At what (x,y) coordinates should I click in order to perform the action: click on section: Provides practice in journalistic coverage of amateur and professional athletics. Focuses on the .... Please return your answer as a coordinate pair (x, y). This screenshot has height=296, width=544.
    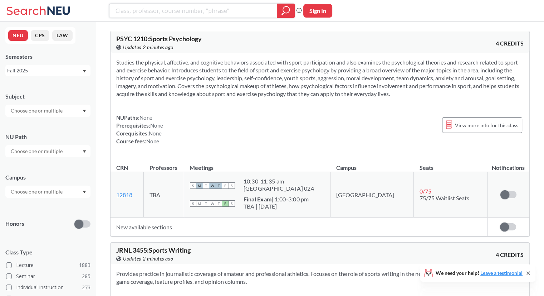
    Looking at the image, I should click on (320, 277).